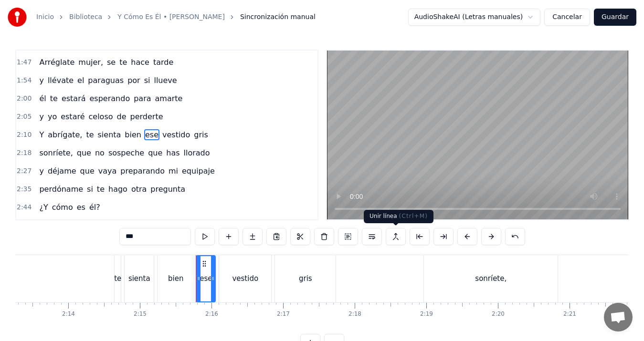  What do you see at coordinates (172, 153) in the screenshot?
I see `span: has` at bounding box center [172, 153].